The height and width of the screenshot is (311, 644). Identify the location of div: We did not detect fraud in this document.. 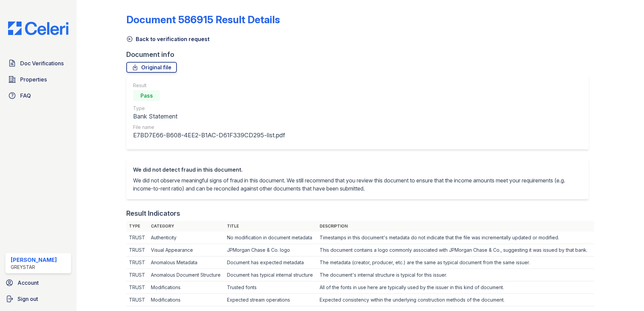
(357, 170).